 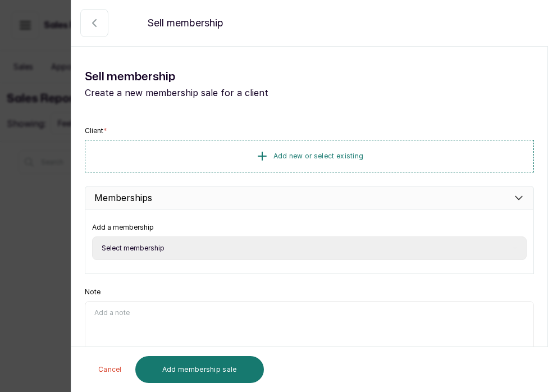 I want to click on span: Add new or select existing, so click(x=318, y=156).